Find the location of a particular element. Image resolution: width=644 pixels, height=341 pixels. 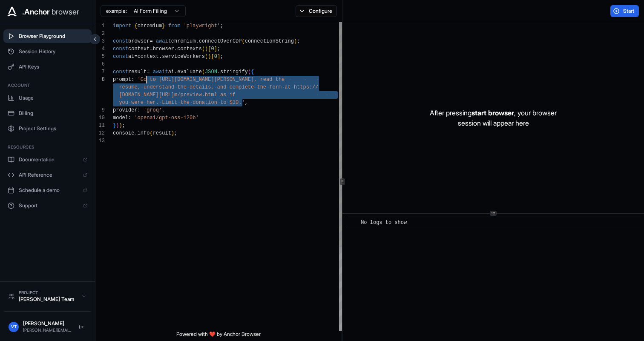

div: 8 is located at coordinates (100, 80).